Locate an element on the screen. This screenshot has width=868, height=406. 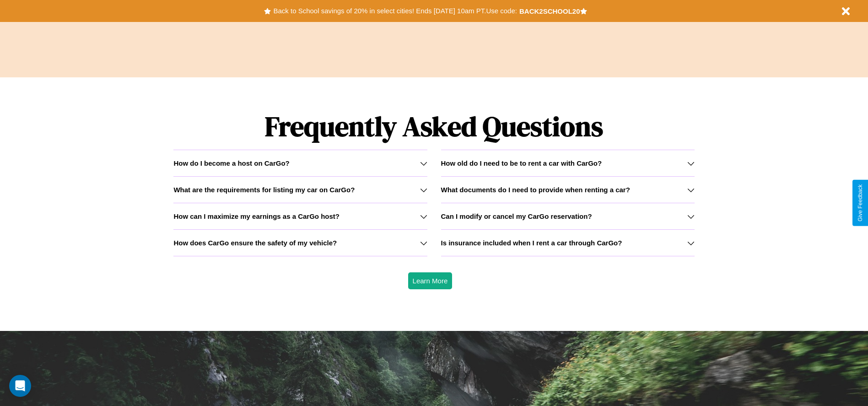
b: BACK2SCHOOL20 is located at coordinates (549, 11).